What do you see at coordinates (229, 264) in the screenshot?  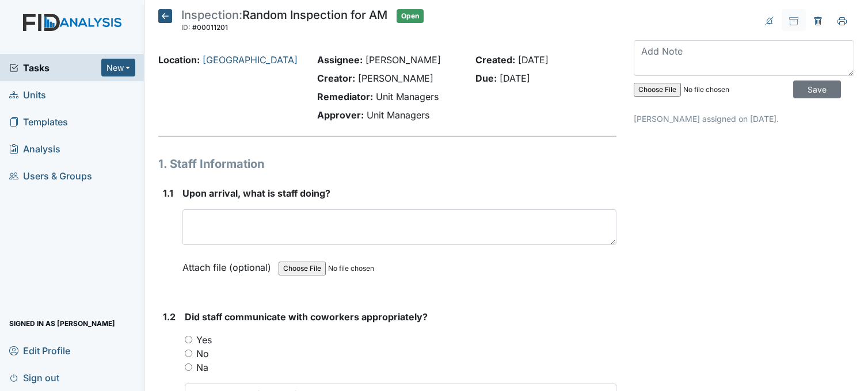 I see `label: Attach file (optional)` at bounding box center [229, 264].